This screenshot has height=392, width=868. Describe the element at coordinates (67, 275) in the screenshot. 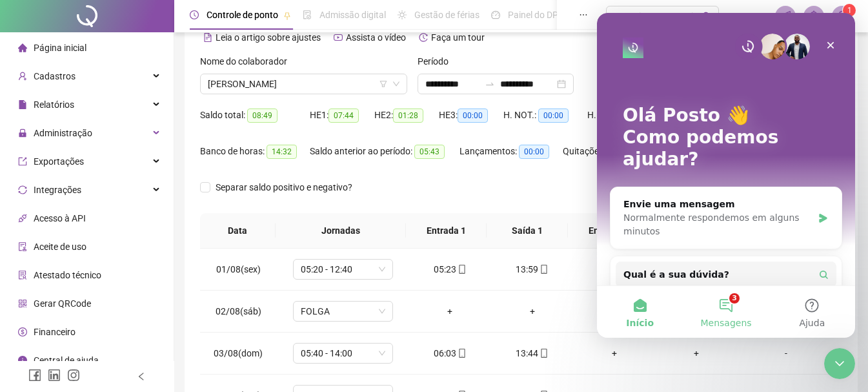

I see `span: Atestado técnico` at that location.